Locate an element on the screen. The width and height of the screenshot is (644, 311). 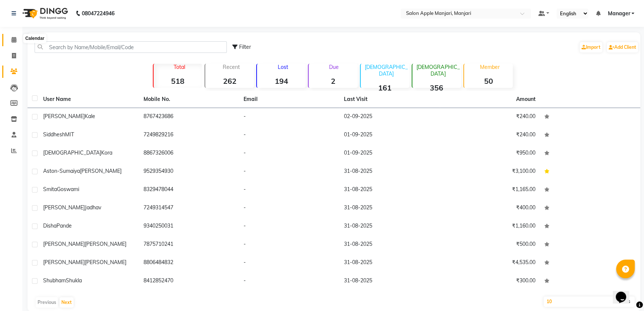
td: 8412852470 is located at coordinates (189, 281).